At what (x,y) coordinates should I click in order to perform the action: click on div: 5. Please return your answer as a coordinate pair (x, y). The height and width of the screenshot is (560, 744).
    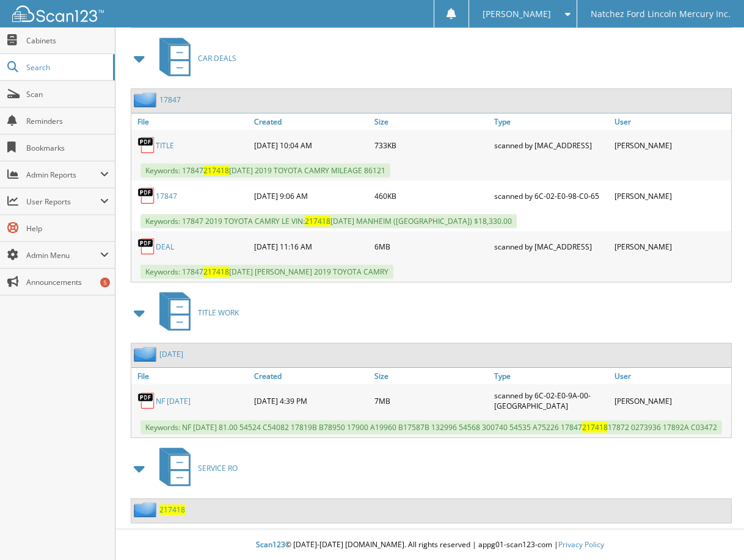
    Looking at the image, I should click on (105, 282).